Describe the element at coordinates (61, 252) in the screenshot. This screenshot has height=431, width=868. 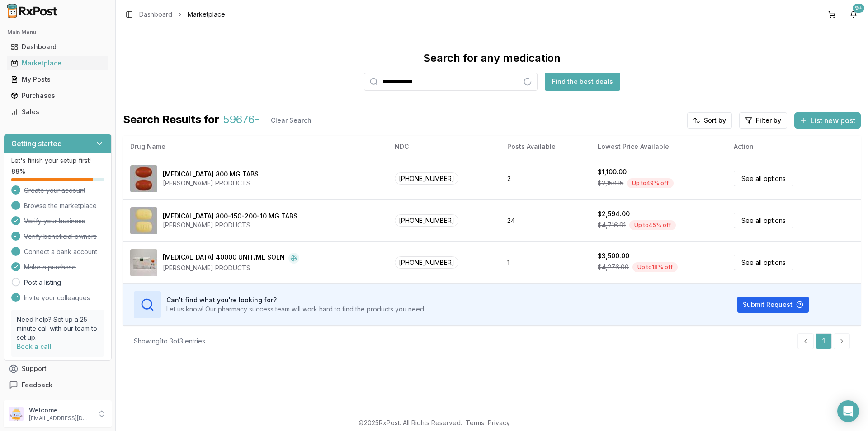
I see `span: Connect a bank account` at that location.